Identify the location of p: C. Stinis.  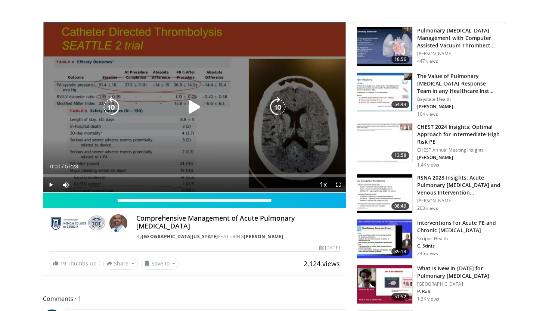
(459, 246).